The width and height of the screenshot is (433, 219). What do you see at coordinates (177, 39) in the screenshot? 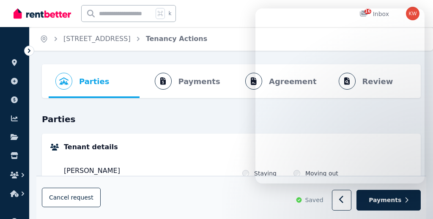
I see `a: Tenancy Actions` at bounding box center [177, 39].